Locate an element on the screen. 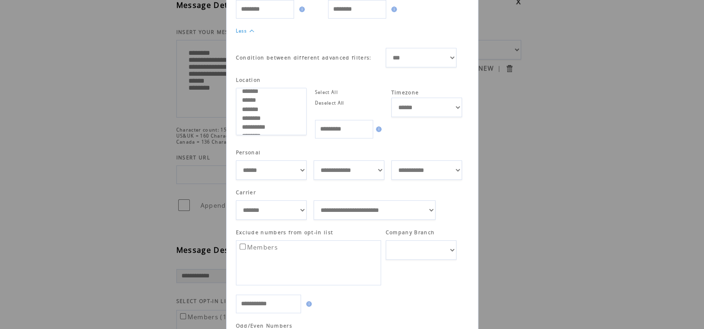 The image size is (704, 329). span: Exclude numbers from opt-in list is located at coordinates (285, 233).